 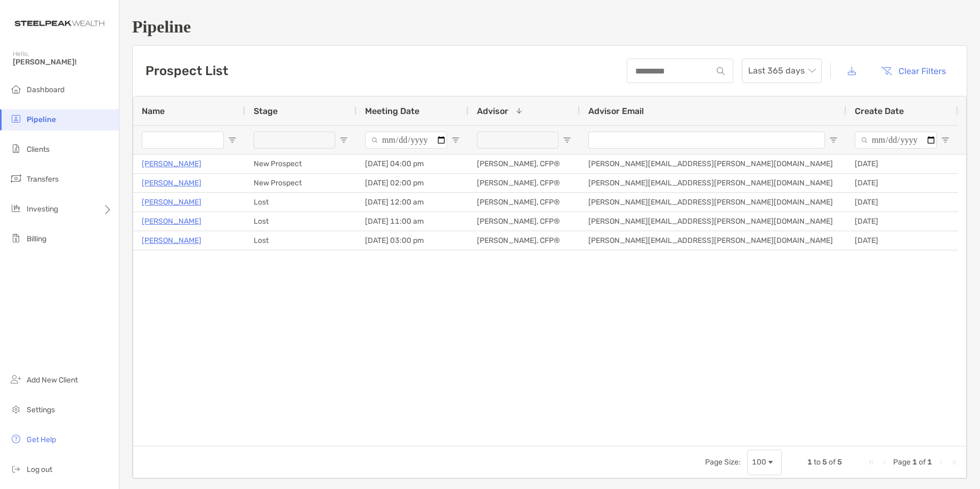 What do you see at coordinates (16, 178) in the screenshot?
I see `img: transfers icon` at bounding box center [16, 178].